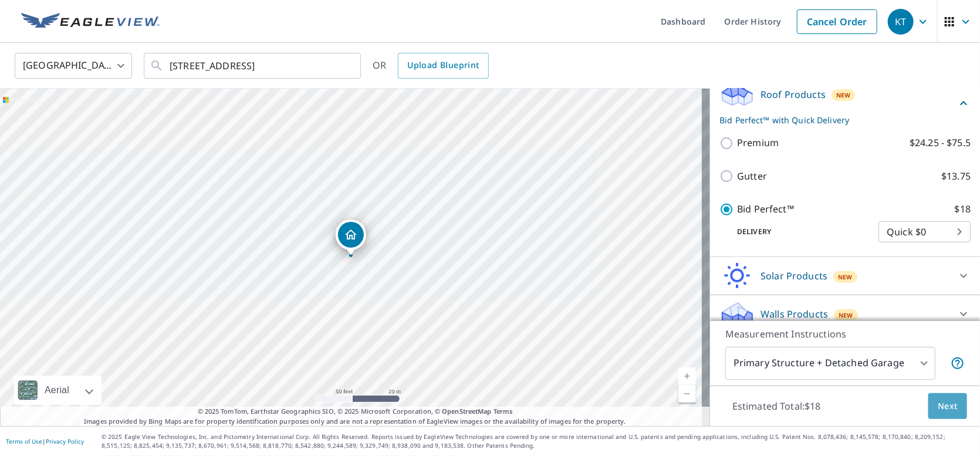  What do you see at coordinates (924, 231) in the screenshot?
I see `div: Quick $0` at bounding box center [924, 231].